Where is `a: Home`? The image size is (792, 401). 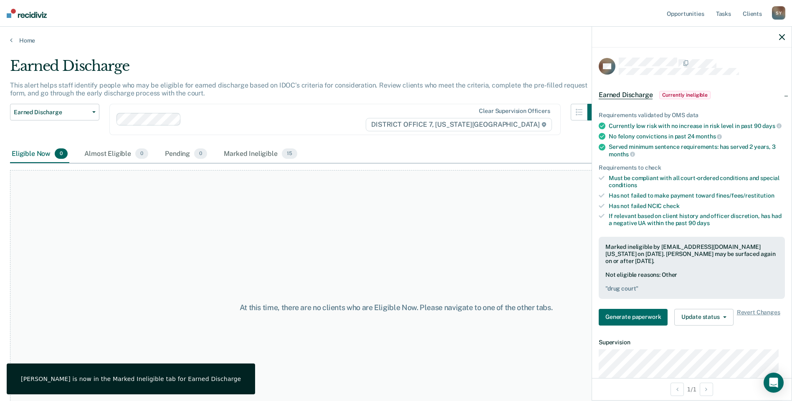 a: Home is located at coordinates (396, 40).